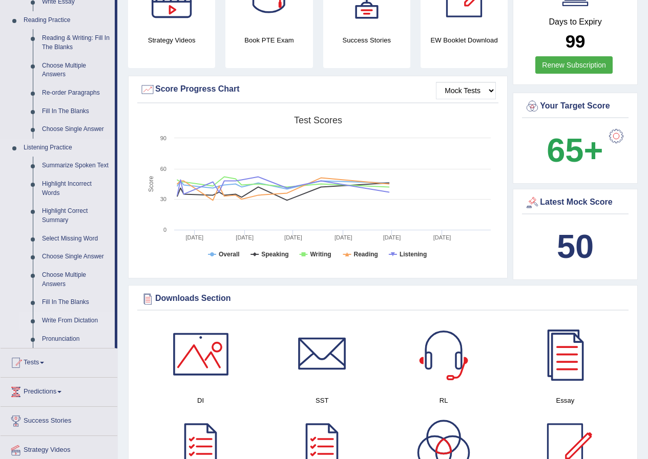  I want to click on a: Renew Subscription, so click(573, 65).